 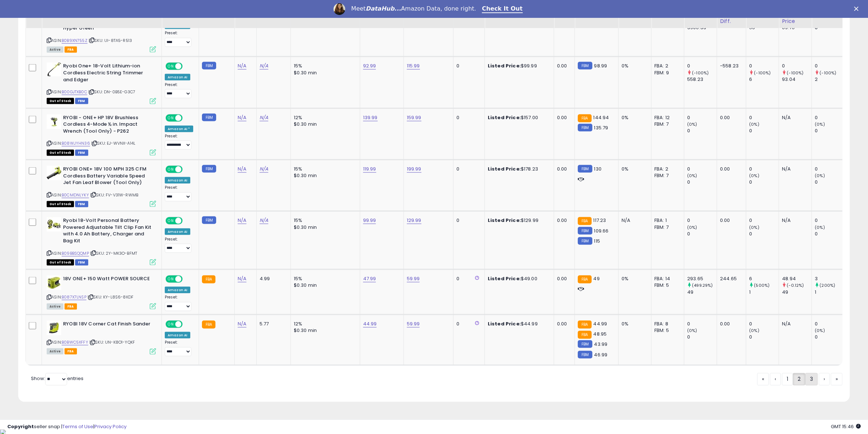 I want to click on img: 41IEBNmxiML._SL40_.jpg, so click(x=54, y=225).